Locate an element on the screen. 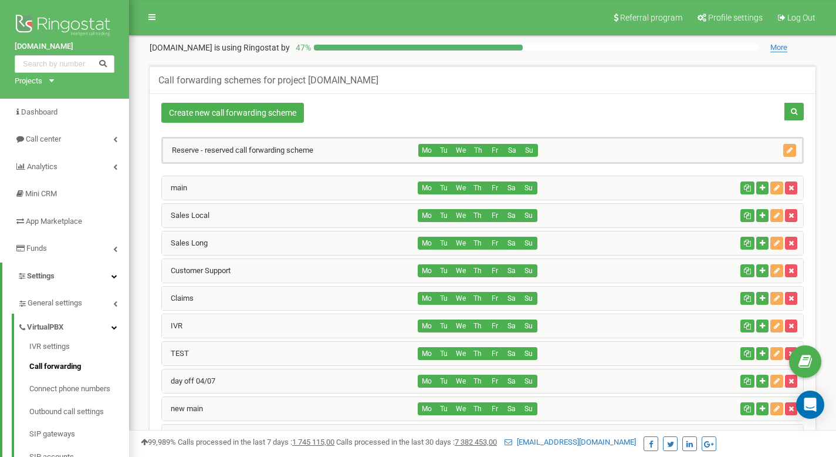 This screenshot has width=836, height=457. a: General settings is located at coordinates (73, 301).